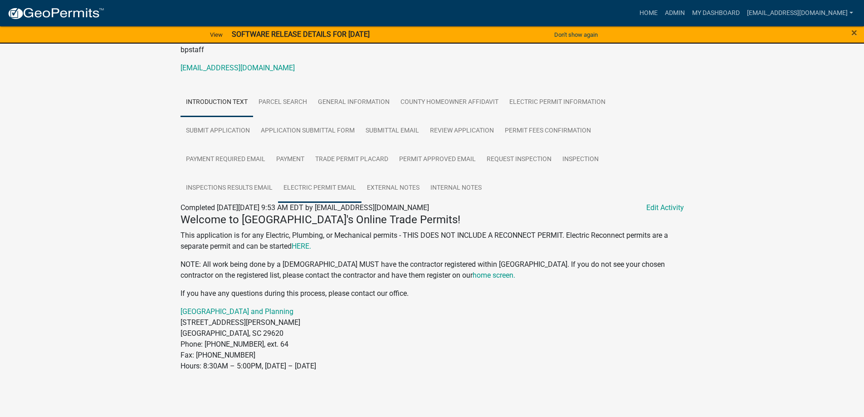 The width and height of the screenshot is (864, 417). Describe the element at coordinates (393, 188) in the screenshot. I see `a: External Notes` at that location.